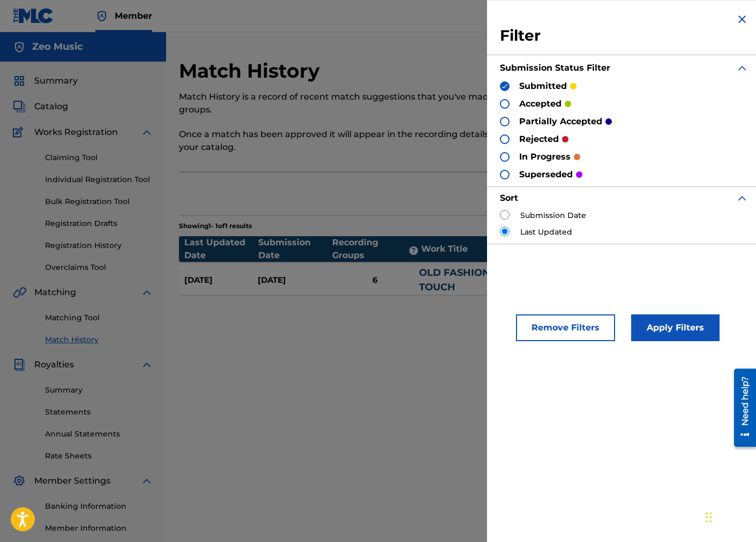  I want to click on img: close, so click(743, 19).